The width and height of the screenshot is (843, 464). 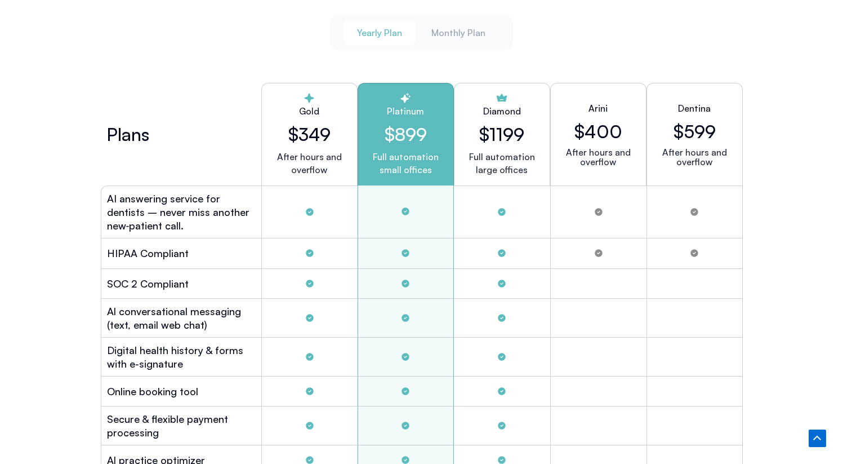 I want to click on p: Full automation large offices, so click(x=502, y=163).